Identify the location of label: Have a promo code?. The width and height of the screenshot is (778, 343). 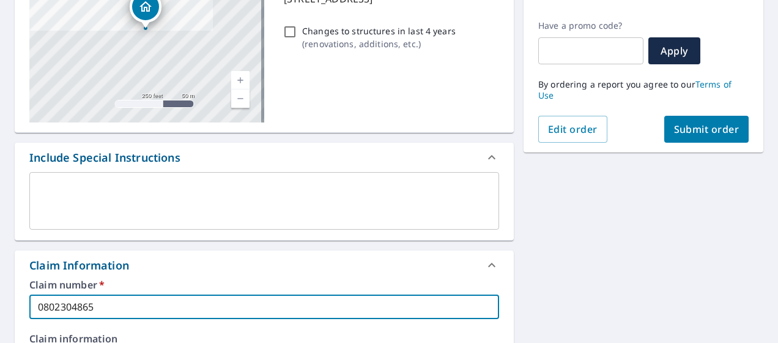
(591, 26).